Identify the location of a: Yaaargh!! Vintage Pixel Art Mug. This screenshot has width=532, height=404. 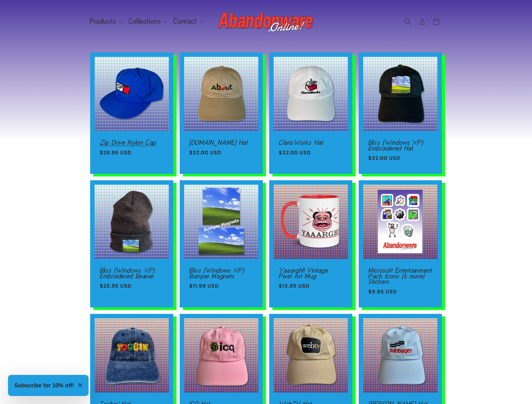
(311, 273).